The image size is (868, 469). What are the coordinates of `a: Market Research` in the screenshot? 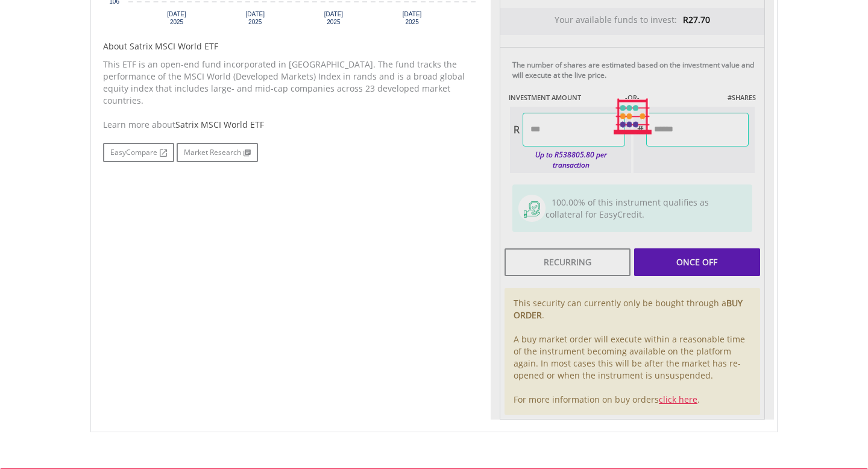 It's located at (217, 152).